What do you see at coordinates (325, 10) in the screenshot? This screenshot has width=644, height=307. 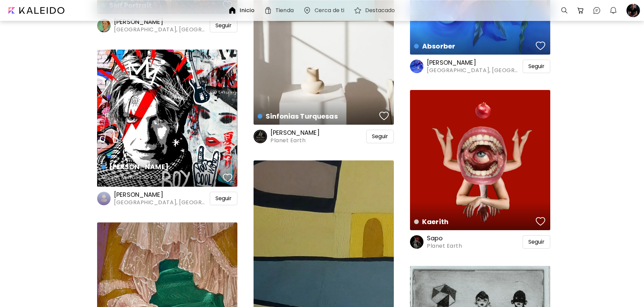 I see `a: Cerca de ti` at bounding box center [325, 10].